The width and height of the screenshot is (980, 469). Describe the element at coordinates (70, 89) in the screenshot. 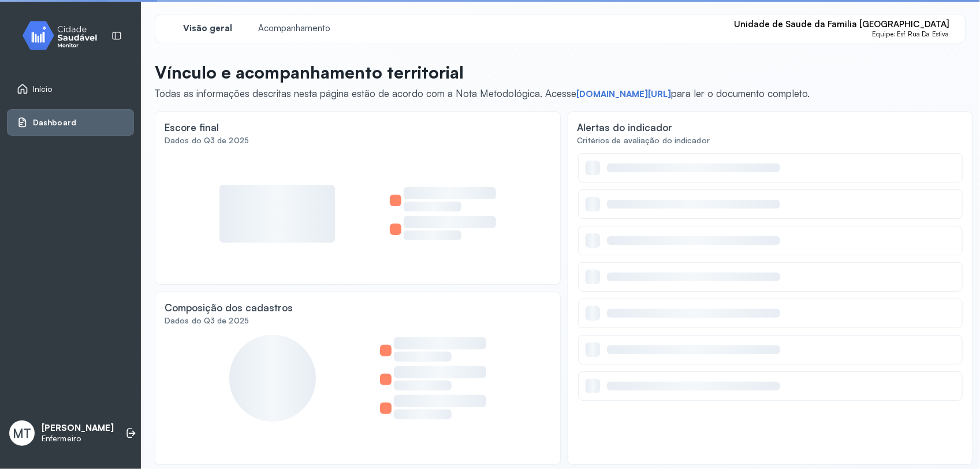

I see `a: Início` at that location.